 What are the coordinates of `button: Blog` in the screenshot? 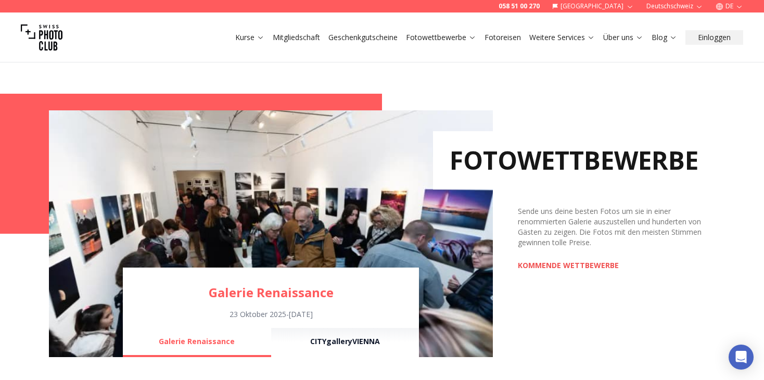 It's located at (664, 37).